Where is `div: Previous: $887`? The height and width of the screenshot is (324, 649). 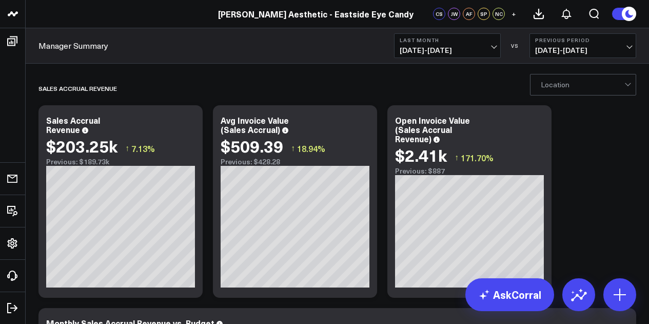 div: Previous: $887 is located at coordinates (470, 171).